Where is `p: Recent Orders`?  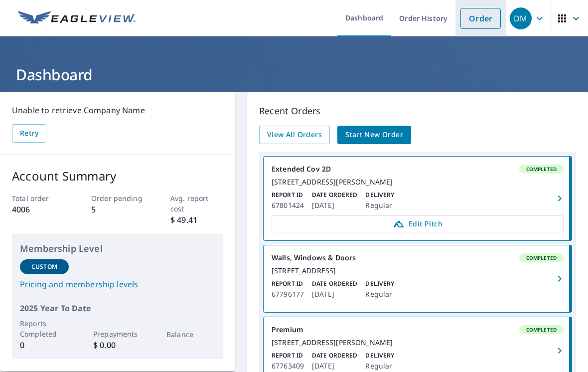
p: Recent Orders is located at coordinates (417, 111).